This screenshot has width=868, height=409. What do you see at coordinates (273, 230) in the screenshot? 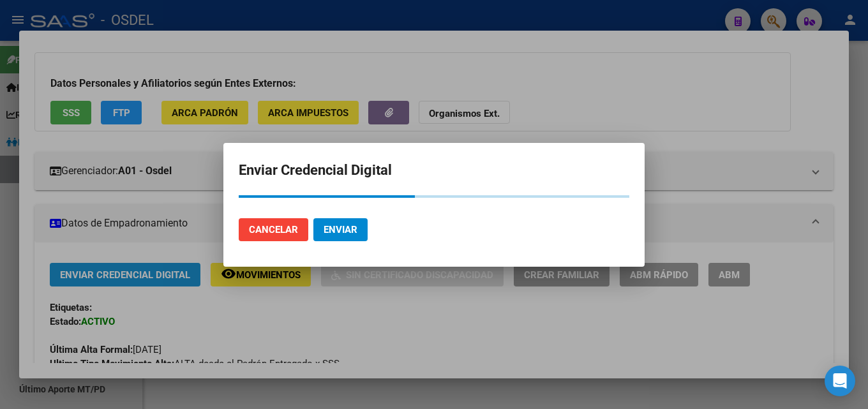
I see `button: Cancelar` at bounding box center [273, 230].